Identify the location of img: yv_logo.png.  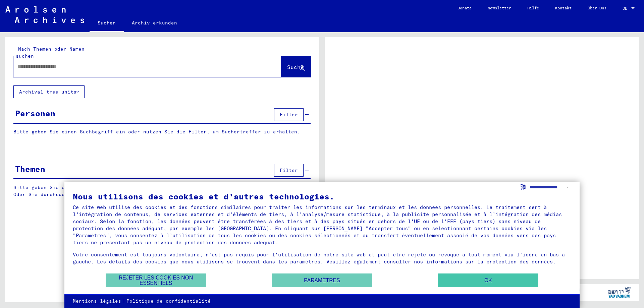
(619, 292).